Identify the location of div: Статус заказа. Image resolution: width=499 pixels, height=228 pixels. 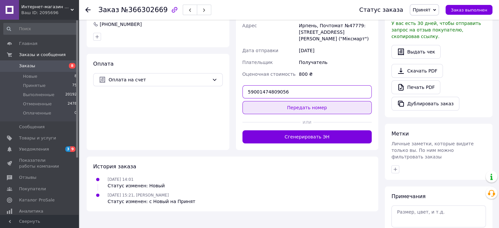
(381, 10).